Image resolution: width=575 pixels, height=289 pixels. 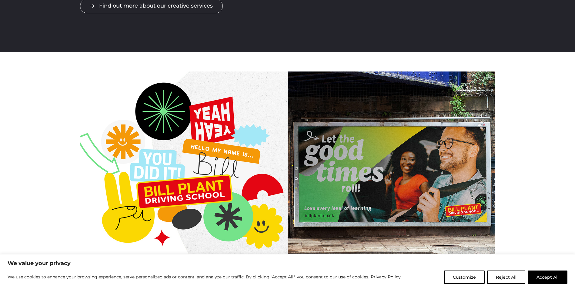 What do you see at coordinates (548, 278) in the screenshot?
I see `button: Accept All` at bounding box center [548, 278].